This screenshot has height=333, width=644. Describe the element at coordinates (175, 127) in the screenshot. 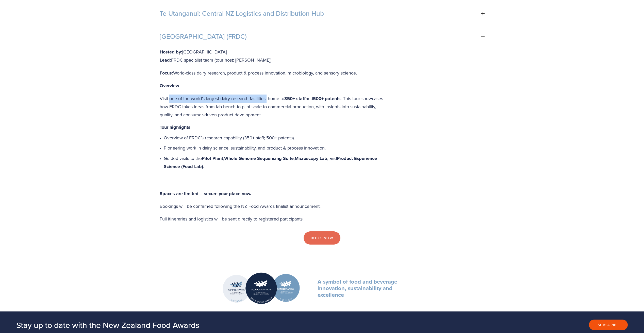

I see `strong: Tour highlights` at that location.